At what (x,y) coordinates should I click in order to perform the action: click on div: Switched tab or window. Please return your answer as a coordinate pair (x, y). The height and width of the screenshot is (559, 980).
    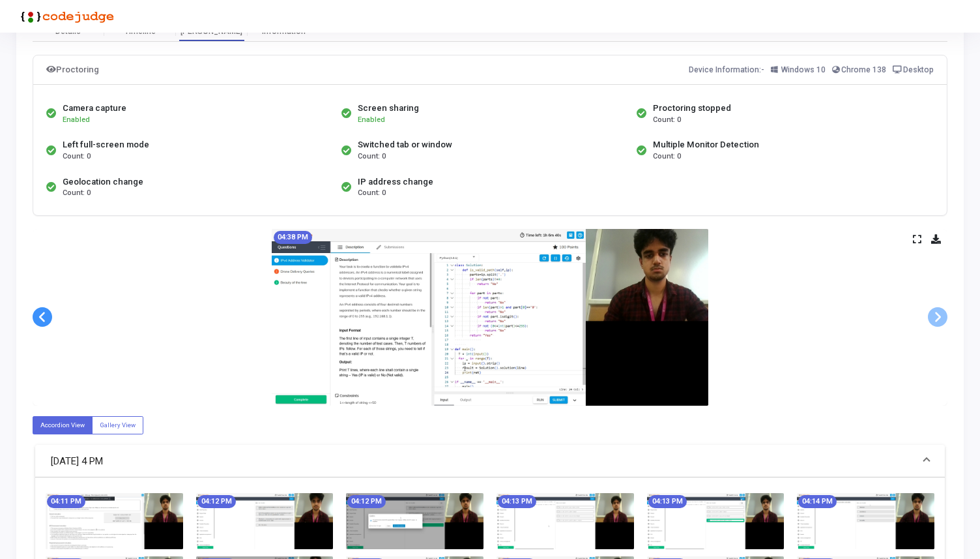
    Looking at the image, I should click on (405, 145).